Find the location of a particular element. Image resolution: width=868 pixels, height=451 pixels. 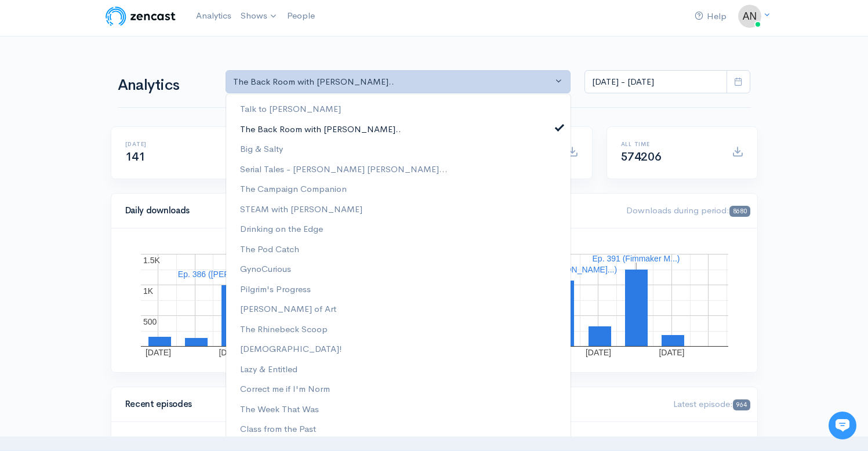

span: Downloads during period: is located at coordinates (688, 210).